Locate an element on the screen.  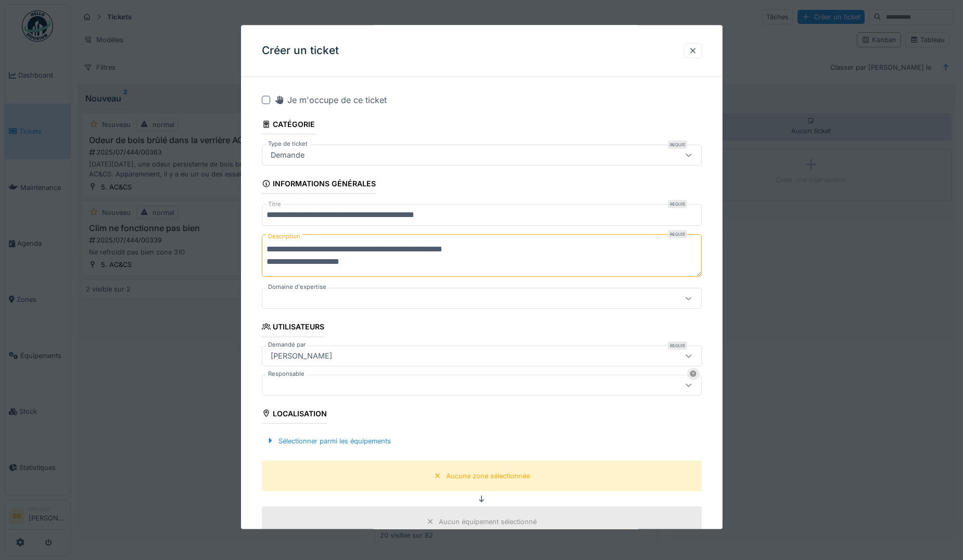
h3: Créer un ticket is located at coordinates (301, 50).